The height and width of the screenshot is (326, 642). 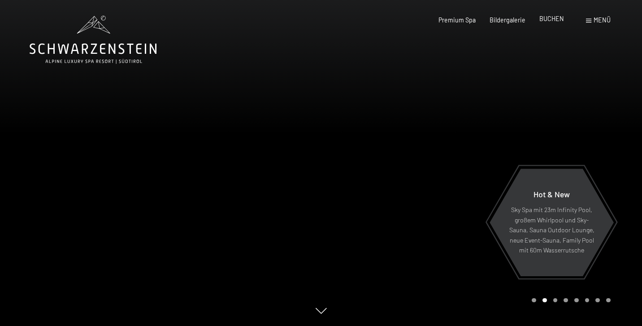 What do you see at coordinates (565, 300) in the screenshot?
I see `div: Carousel Page 4` at bounding box center [565, 300].